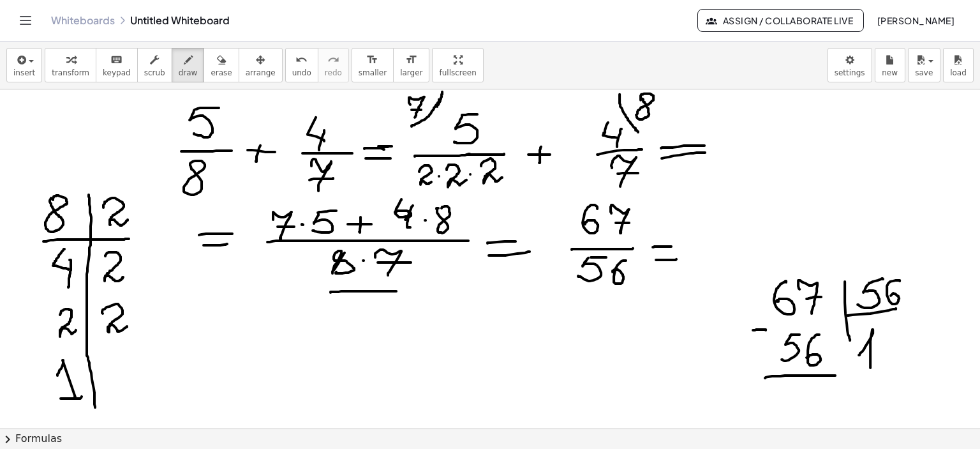 This screenshot has height=449, width=980. Describe the element at coordinates (221, 65) in the screenshot. I see `button: erase` at that location.